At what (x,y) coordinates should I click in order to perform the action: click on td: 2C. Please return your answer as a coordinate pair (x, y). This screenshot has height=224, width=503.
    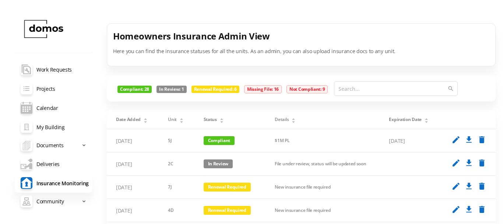
    Looking at the image, I should click on (176, 164).